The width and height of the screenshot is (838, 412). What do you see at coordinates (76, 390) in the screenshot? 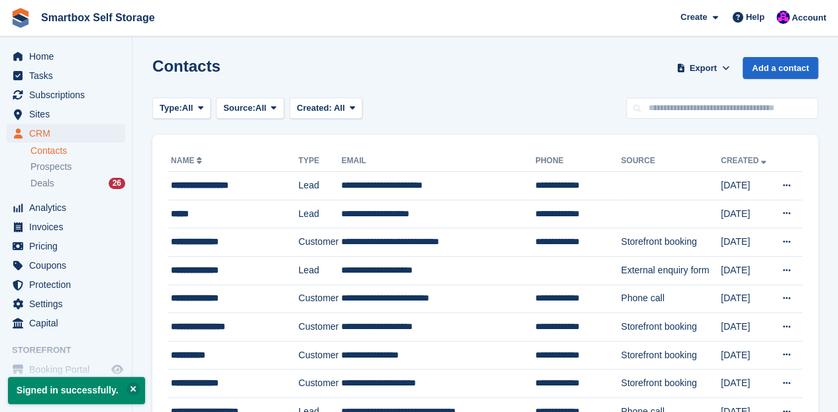
I see `p: Signed in successfully.` at bounding box center [76, 390].